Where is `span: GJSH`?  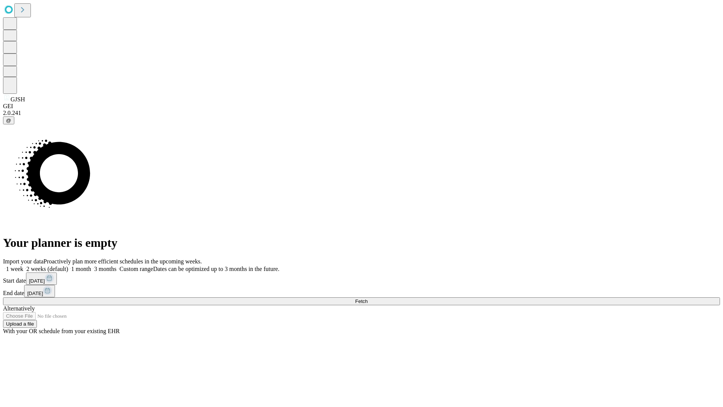
span: GJSH is located at coordinates (18, 99).